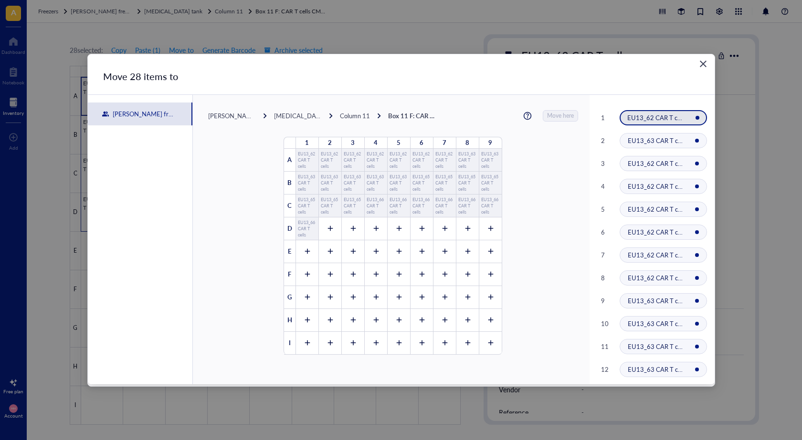  What do you see at coordinates (290, 252) in the screenshot?
I see `div: E` at bounding box center [290, 252].